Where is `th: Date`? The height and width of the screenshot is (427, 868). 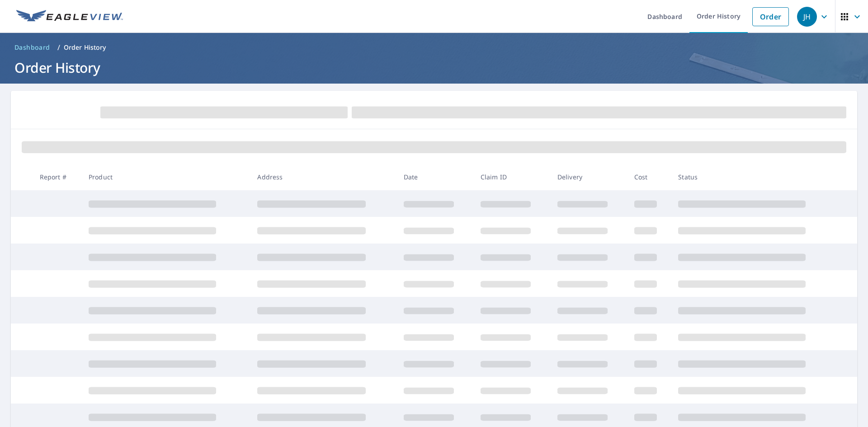 th: Date is located at coordinates (435, 177).